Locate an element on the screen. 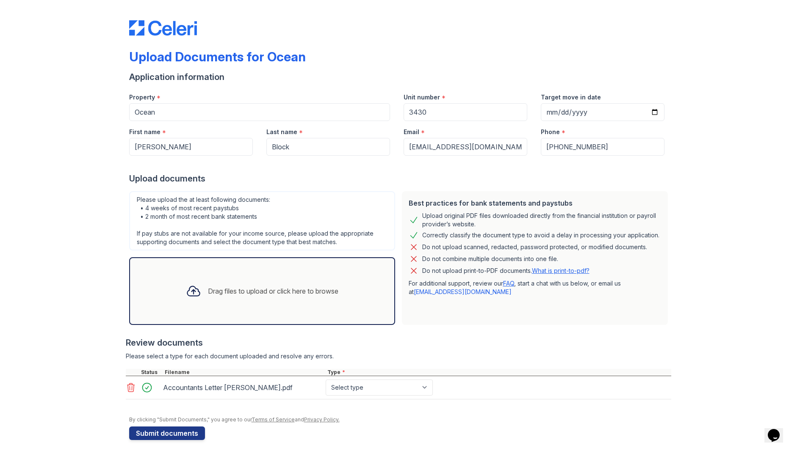  div: Status is located at coordinates (151, 373).